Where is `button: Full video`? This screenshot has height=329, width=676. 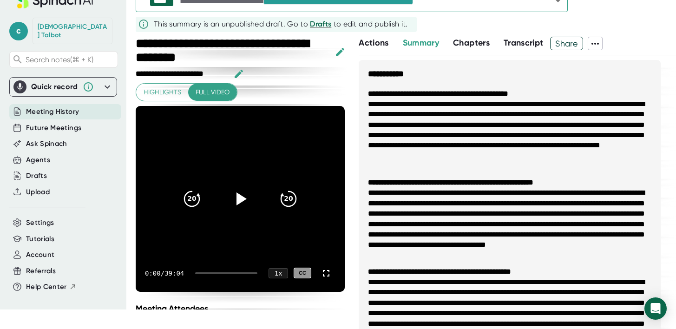 button: Full video is located at coordinates (212, 92).